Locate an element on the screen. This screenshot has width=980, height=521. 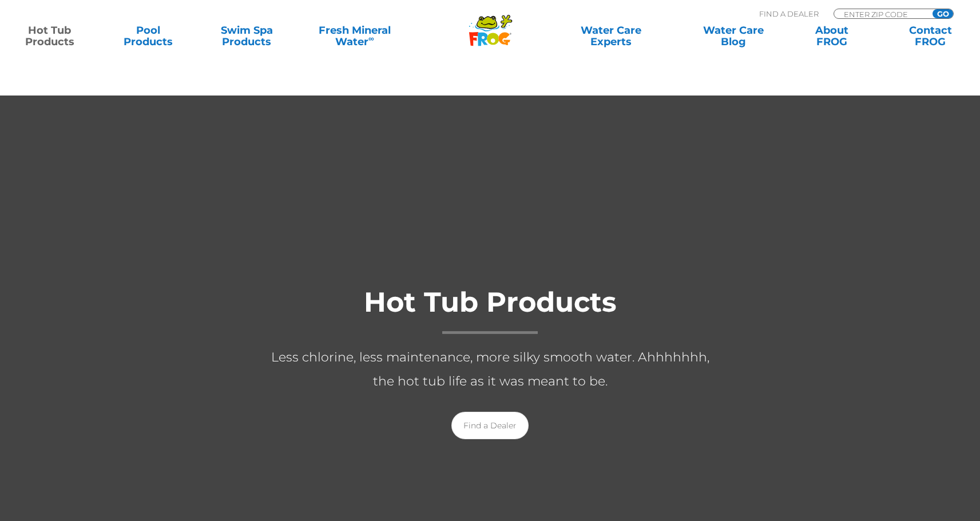
a: Hot TubProducts is located at coordinates (50, 36).